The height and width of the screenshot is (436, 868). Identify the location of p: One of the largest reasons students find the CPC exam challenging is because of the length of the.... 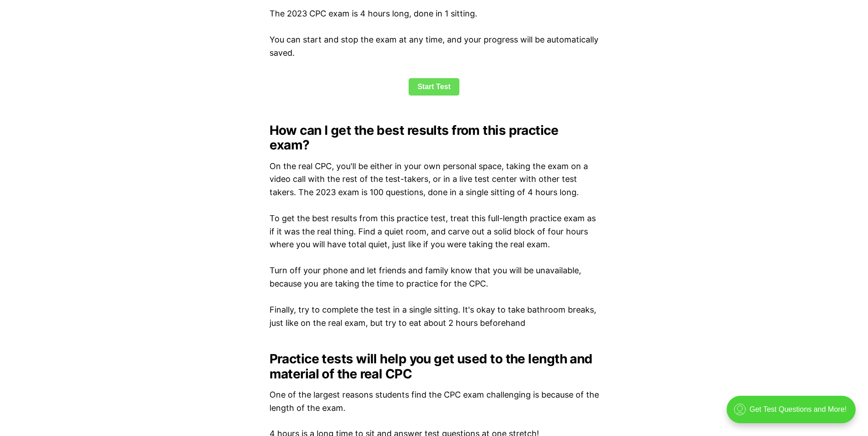
(434, 402).